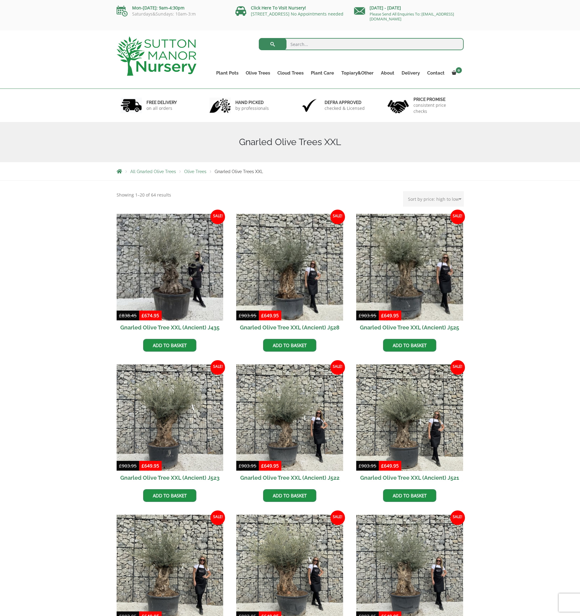 This screenshot has height=616, width=580. I want to click on img: 2.jpg, so click(220, 105).